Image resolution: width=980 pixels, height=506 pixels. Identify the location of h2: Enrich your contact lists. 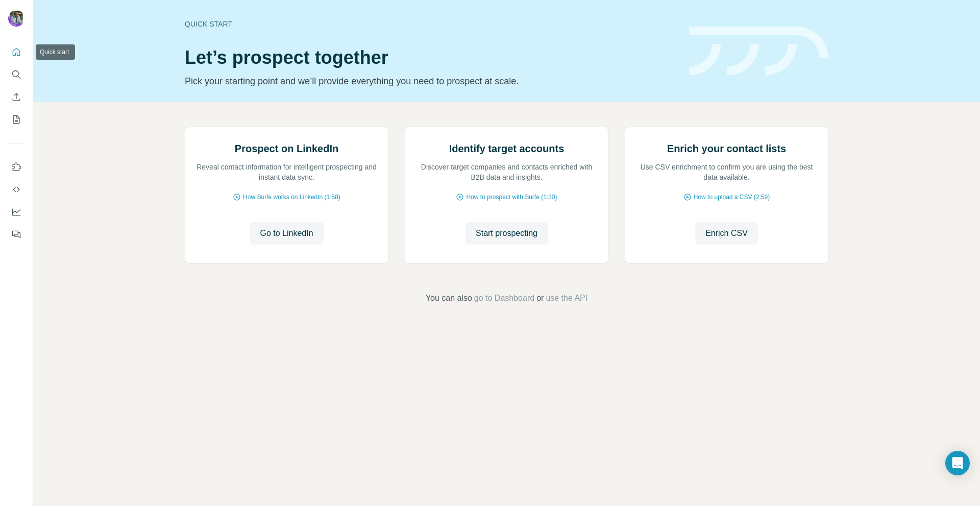
(727, 149).